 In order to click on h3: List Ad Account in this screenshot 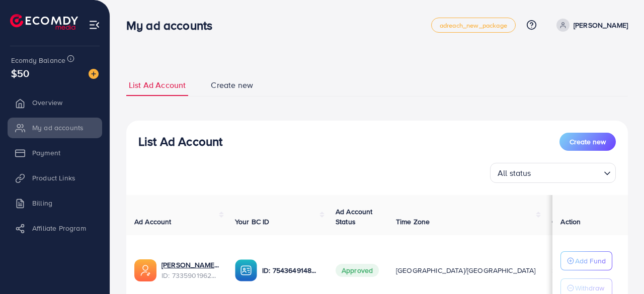, I will do `click(180, 141)`.